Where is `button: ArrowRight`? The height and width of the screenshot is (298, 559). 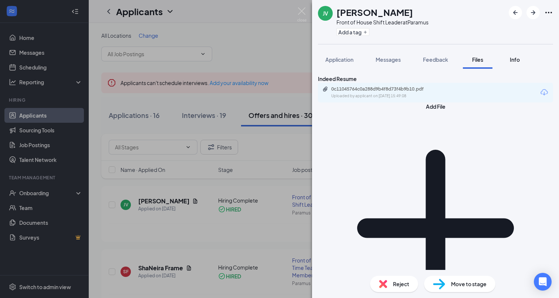
button: ArrowRight is located at coordinates (533, 13).